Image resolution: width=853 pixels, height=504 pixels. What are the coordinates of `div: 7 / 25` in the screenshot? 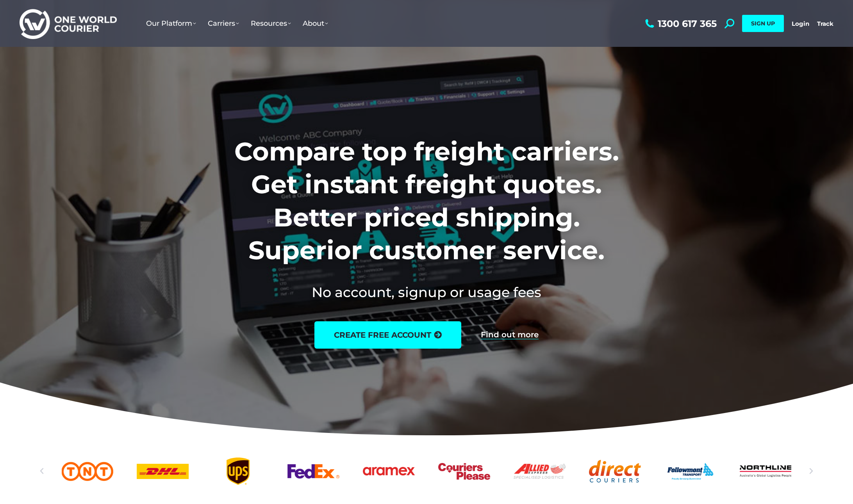 It's located at (464, 471).